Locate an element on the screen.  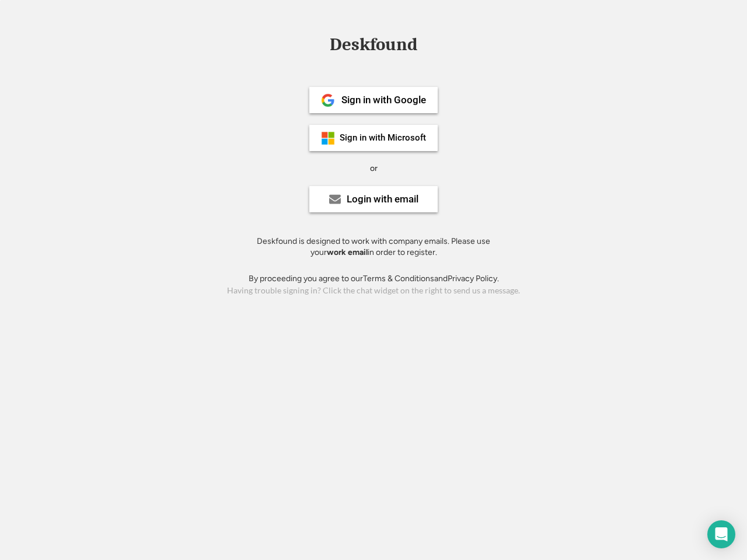
img: ms-symbollockup_mssymbol_19.png is located at coordinates (328, 138).